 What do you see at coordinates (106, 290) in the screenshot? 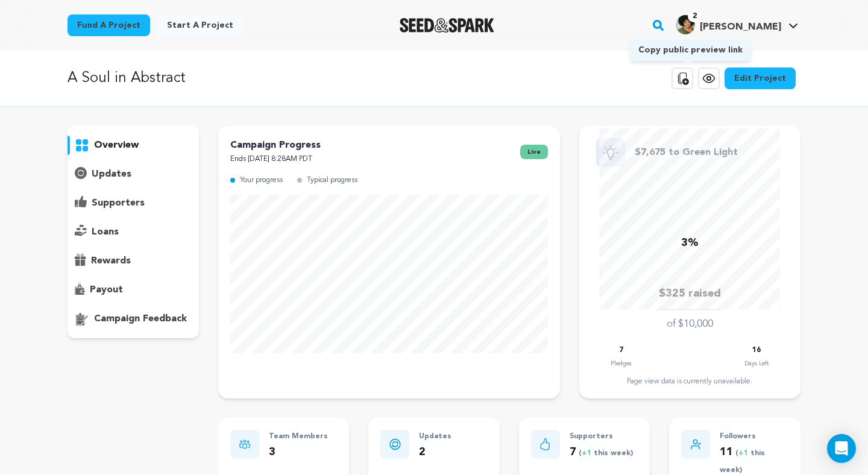
I see `p: payout` at bounding box center [106, 290].